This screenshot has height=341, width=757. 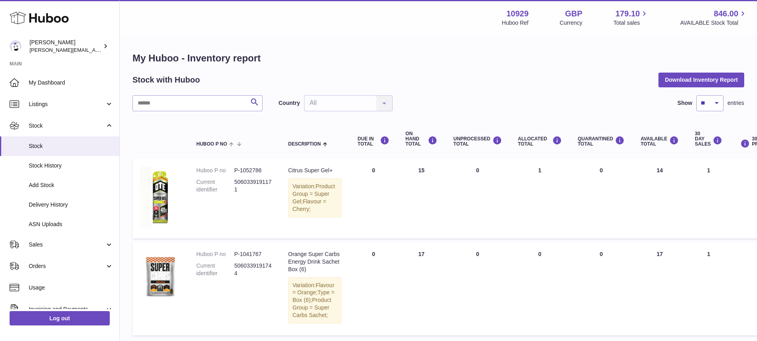 I want to click on div: UNPROCESSED Total, so click(x=478, y=141).